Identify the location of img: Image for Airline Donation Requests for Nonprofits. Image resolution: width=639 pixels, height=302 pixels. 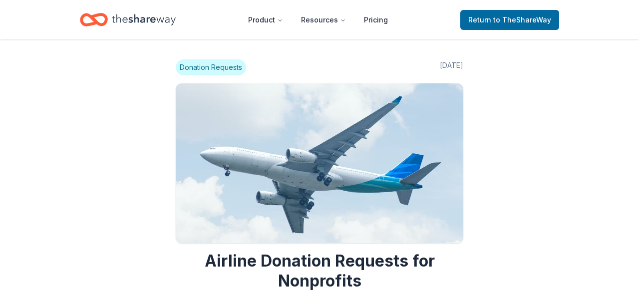
(320, 163).